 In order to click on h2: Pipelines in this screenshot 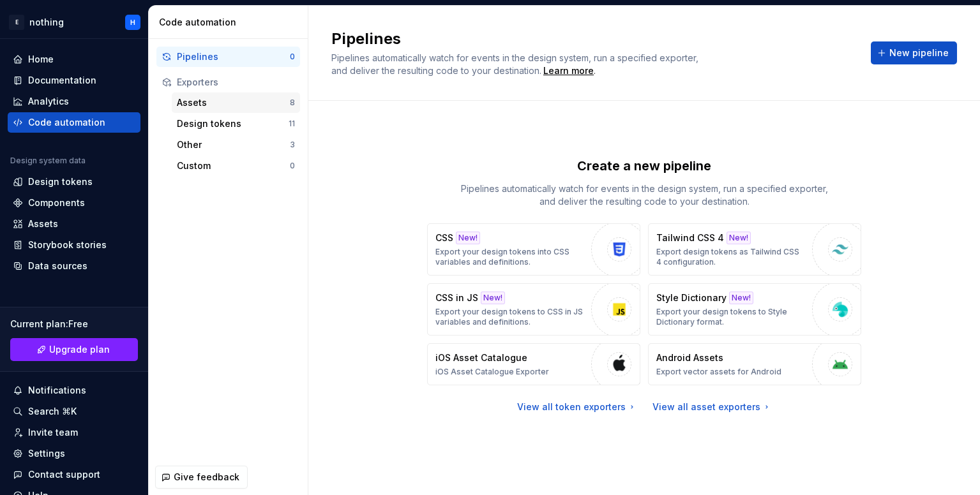, I will do `click(593, 39)`.